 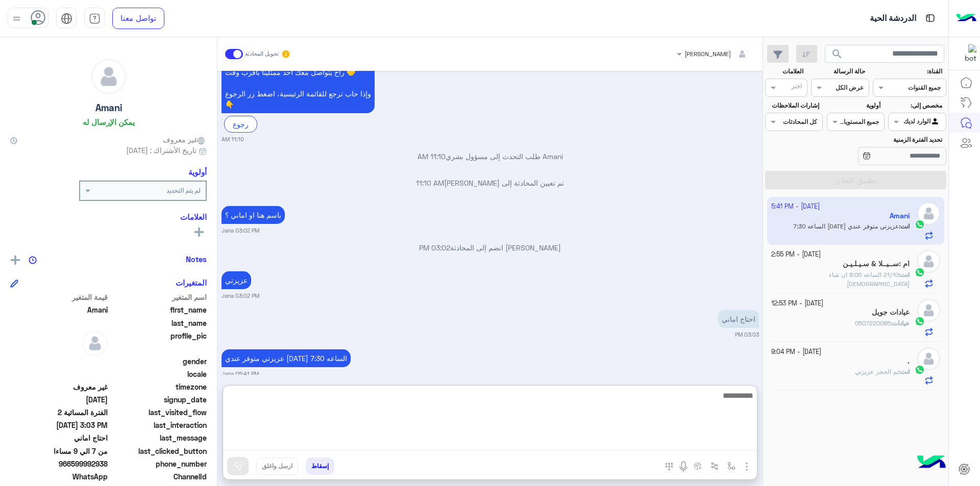 What do you see at coordinates (59, 297) in the screenshot?
I see `span: قيمة المتغير` at bounding box center [59, 297].